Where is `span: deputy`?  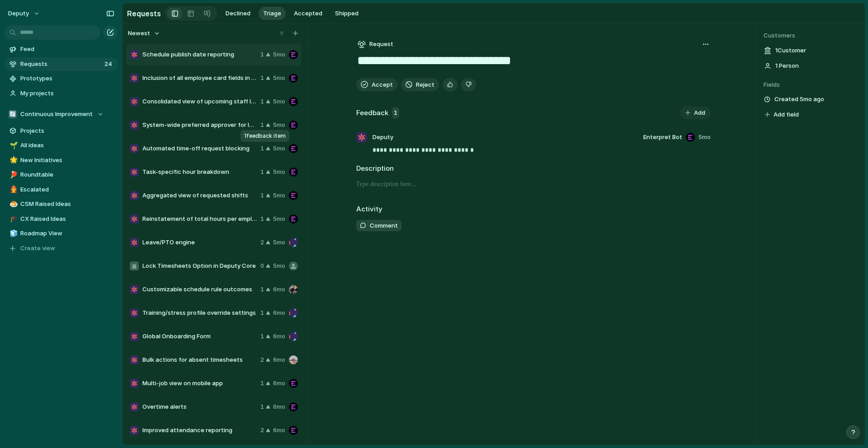 span: deputy is located at coordinates (18, 14).